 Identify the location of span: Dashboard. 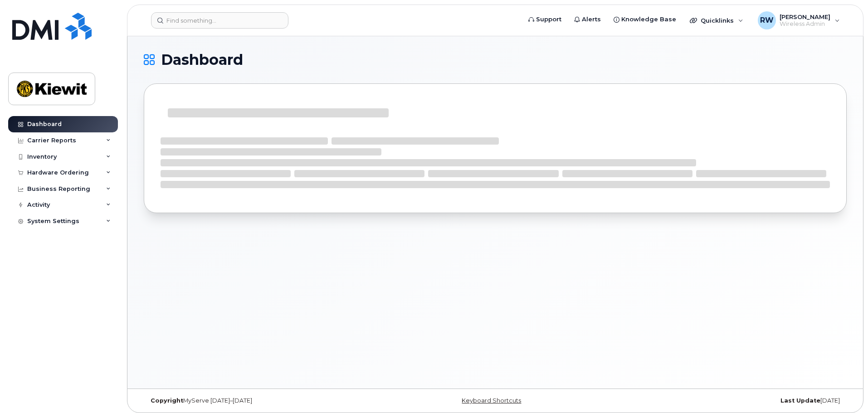
(202, 60).